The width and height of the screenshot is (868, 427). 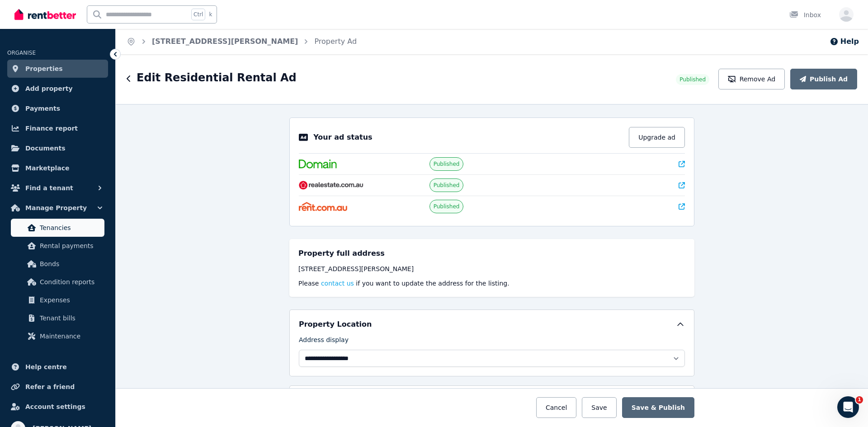 I want to click on img: RealEstate.com.au, so click(x=331, y=186).